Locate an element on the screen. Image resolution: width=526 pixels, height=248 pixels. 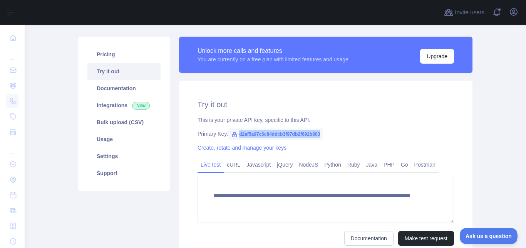
a: cURL is located at coordinates (233, 164).